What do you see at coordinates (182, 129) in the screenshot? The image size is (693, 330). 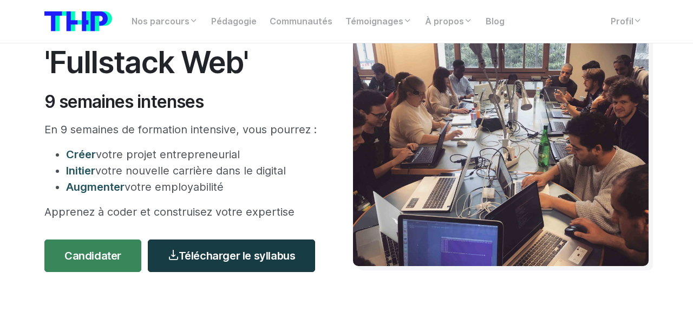 I see `p: En 9 semaines de formation intensive, vous pourrez :` at bounding box center [182, 129].